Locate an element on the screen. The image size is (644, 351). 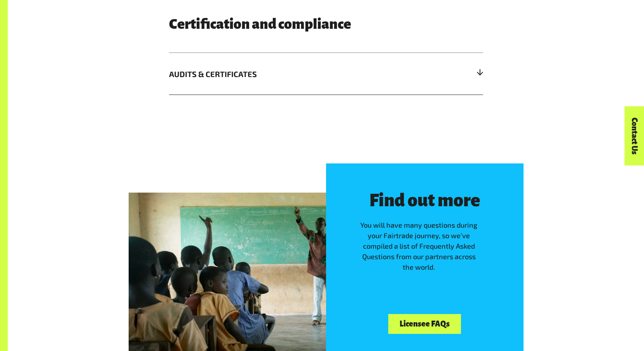
span: You will have many questions during your Fairtrade journey, so we’ve compiled a list of Frequentl... is located at coordinates (418, 246).